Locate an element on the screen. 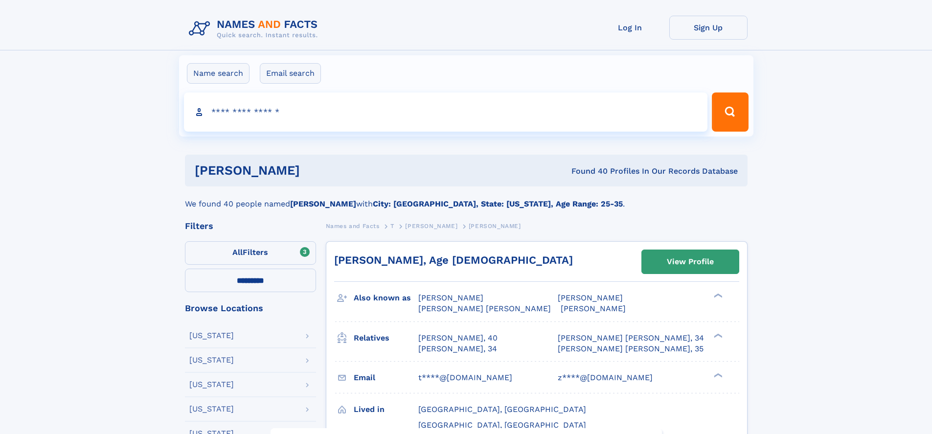  h3: Email is located at coordinates (386, 378).